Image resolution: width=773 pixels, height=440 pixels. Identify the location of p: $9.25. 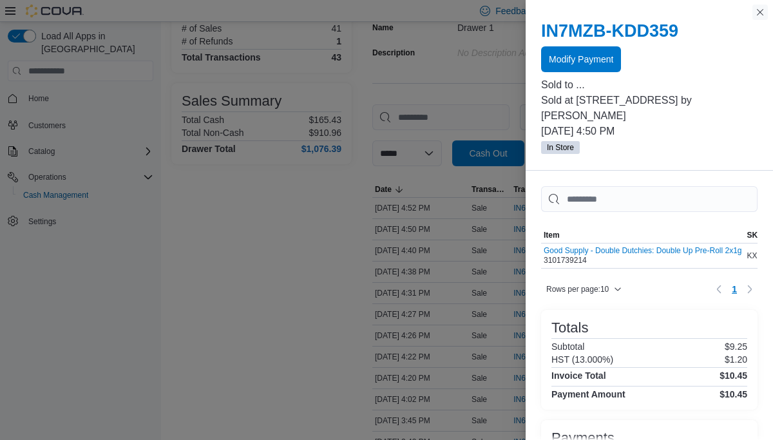
(735, 346).